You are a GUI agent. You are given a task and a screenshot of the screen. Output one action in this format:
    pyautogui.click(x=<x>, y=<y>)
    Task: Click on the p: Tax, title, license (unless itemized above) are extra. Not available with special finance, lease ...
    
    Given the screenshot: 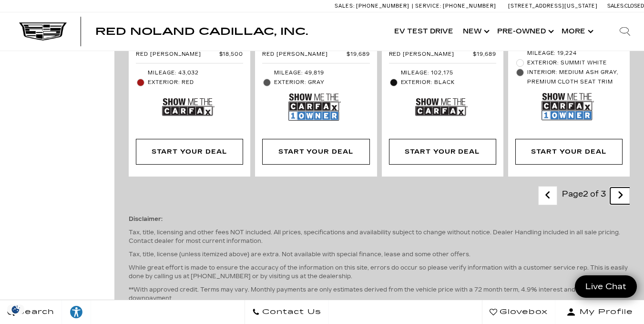 What is the action you would take?
    pyautogui.click(x=379, y=254)
    